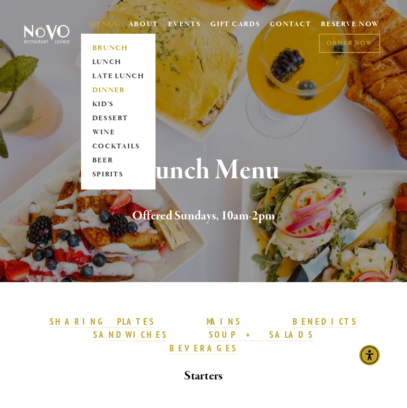  I want to click on img: Novo Restaurant &amp; Lounge, so click(47, 34).